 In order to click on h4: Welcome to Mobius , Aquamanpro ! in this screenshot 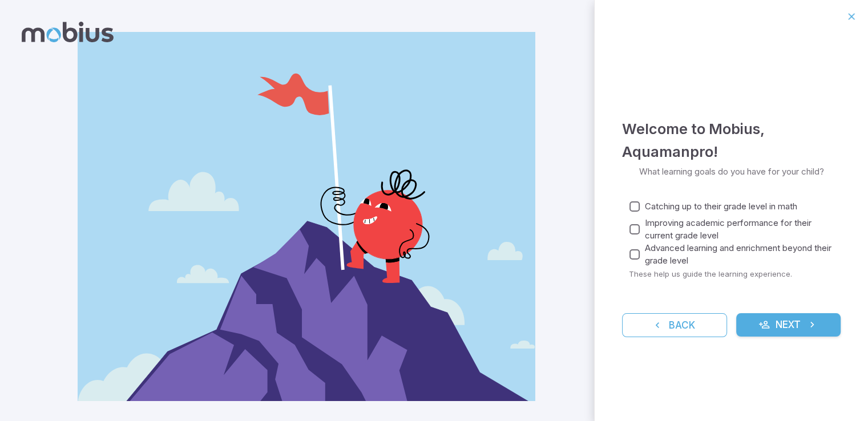, I will do `click(731, 141)`.